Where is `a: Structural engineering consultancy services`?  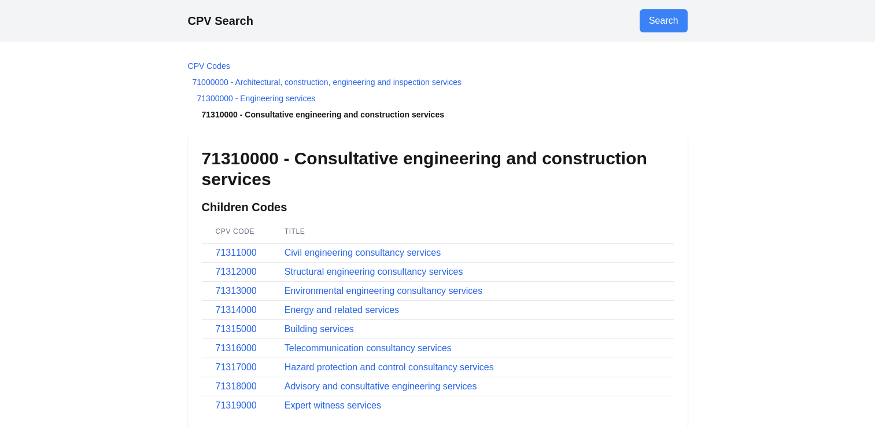
a: Structural engineering consultancy services is located at coordinates (374, 271).